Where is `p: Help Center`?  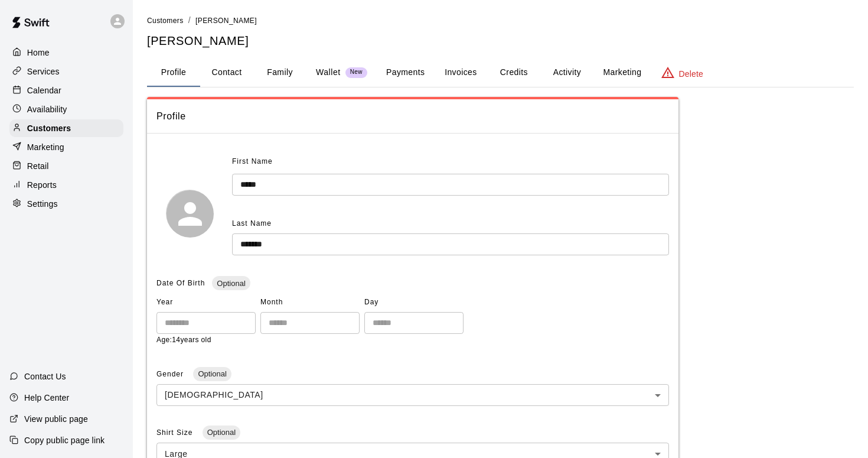
p: Help Center is located at coordinates (47, 398).